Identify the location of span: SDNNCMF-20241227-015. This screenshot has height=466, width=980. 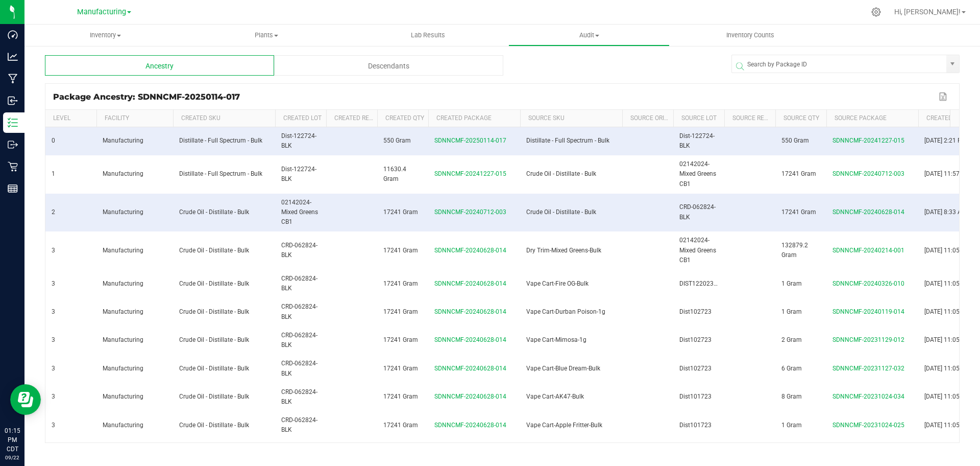
(470, 174).